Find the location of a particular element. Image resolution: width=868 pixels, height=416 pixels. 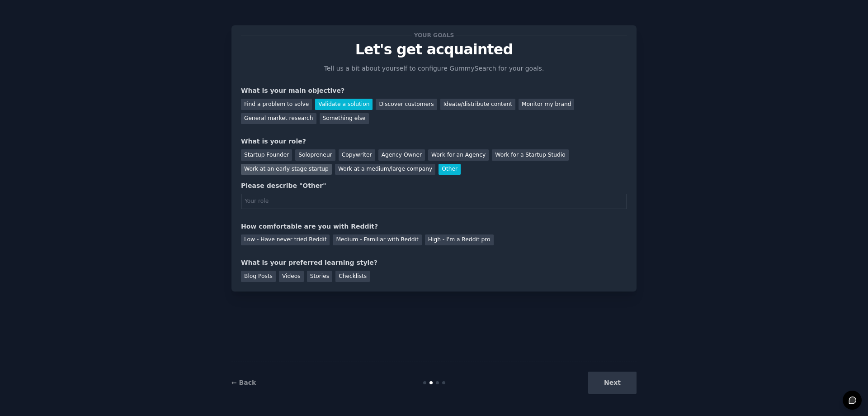

div: Find a problem to solve is located at coordinates (276, 104).